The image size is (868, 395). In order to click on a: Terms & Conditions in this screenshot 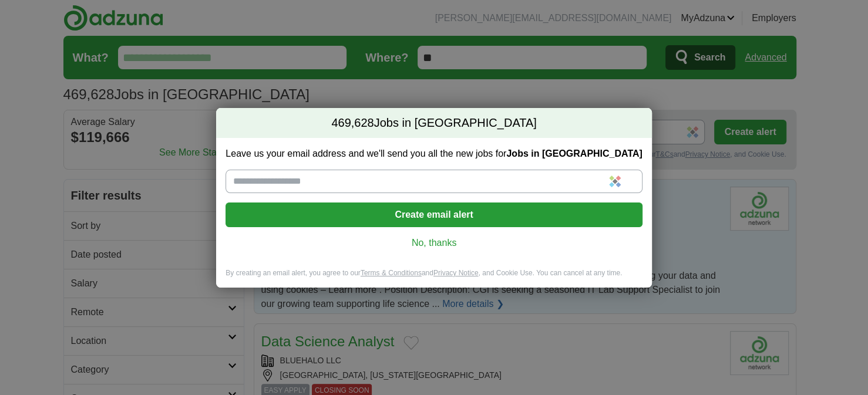, I will do `click(391, 273)`.